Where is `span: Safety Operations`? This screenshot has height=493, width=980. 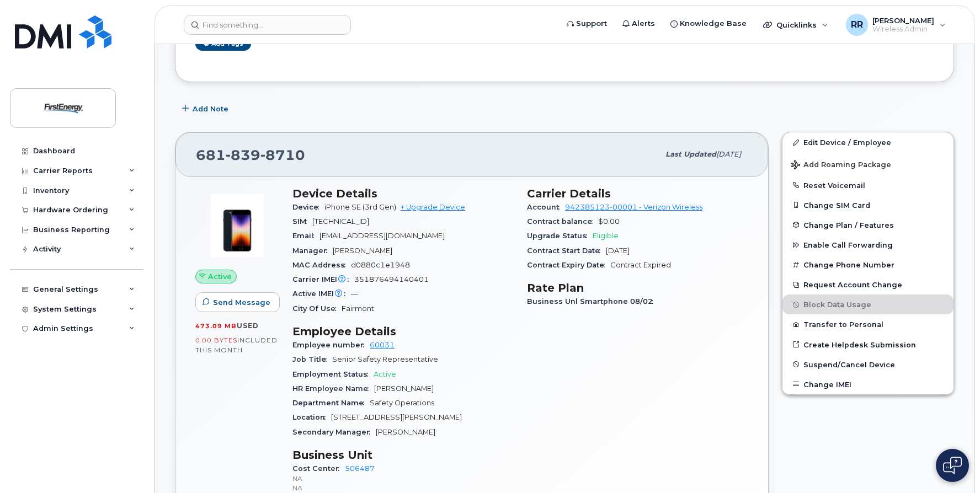 span: Safety Operations is located at coordinates (402, 402).